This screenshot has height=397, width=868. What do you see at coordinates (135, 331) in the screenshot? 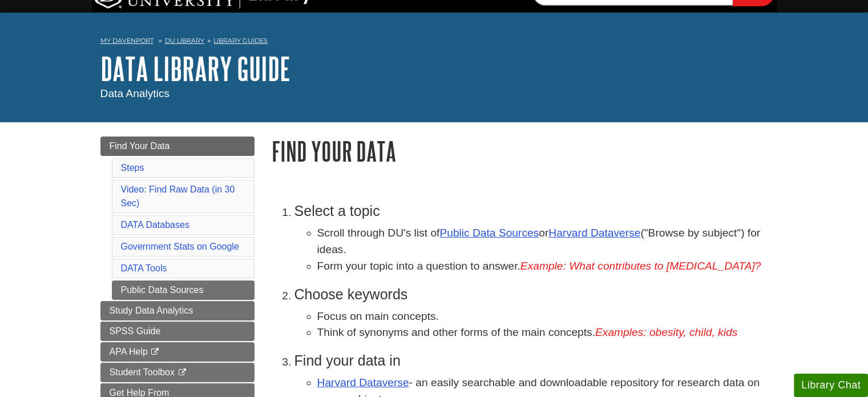
I see `span: SPSS Guide` at bounding box center [135, 331].